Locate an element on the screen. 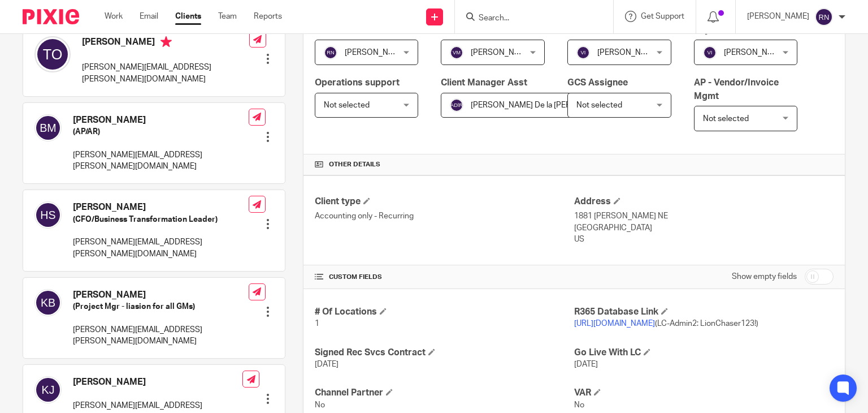  h4: Channel Partner is located at coordinates (444, 393).